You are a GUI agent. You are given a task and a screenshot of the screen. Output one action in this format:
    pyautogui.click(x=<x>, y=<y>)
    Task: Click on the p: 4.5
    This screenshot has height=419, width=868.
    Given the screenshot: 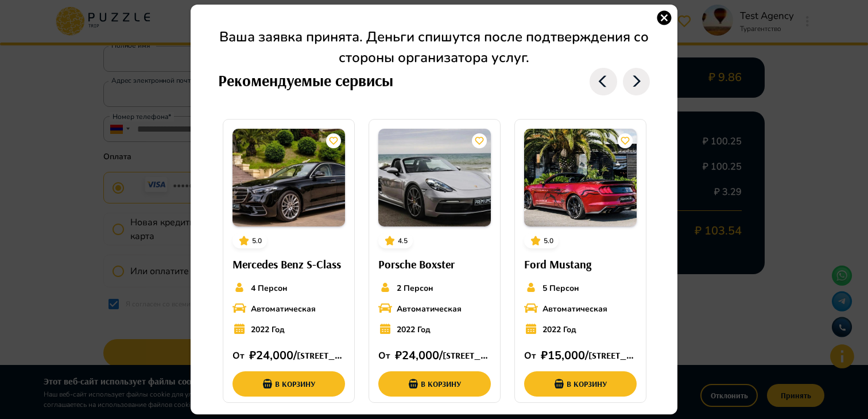 What is the action you would take?
    pyautogui.click(x=402, y=241)
    